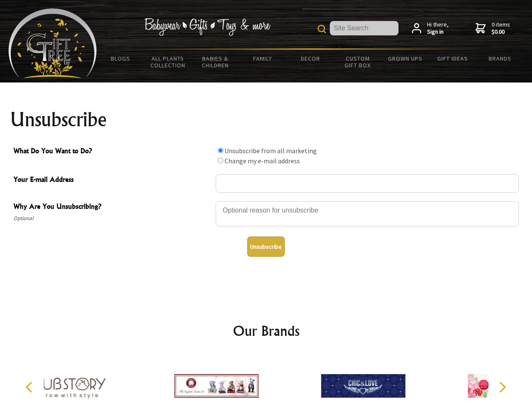 Image resolution: width=532 pixels, height=404 pixels. Describe the element at coordinates (270, 150) in the screenshot. I see `label: Unsubscribe from all marketing` at that location.